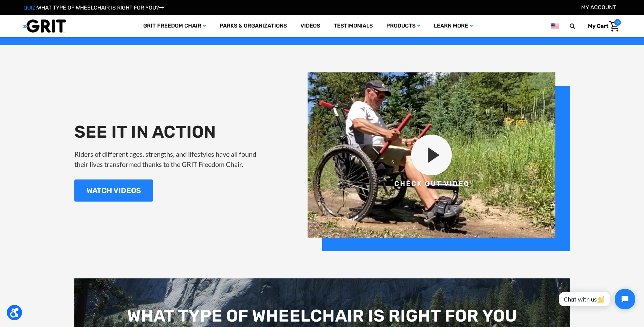  What do you see at coordinates (555, 26) in the screenshot?
I see `img: us.png` at bounding box center [555, 26].